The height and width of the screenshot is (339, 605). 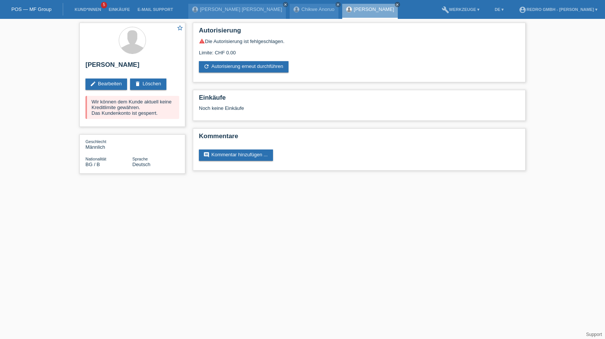 What do you see at coordinates (138, 84) in the screenshot?
I see `i: delete` at bounding box center [138, 84].